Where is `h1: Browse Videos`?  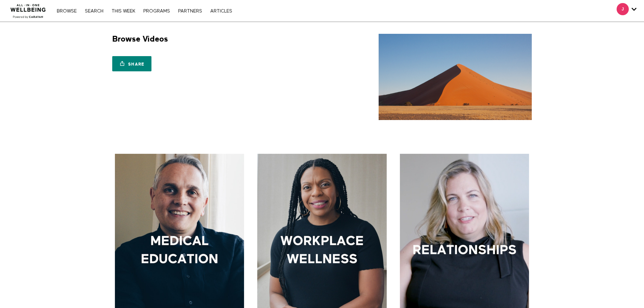 h1: Browse Videos is located at coordinates (140, 39).